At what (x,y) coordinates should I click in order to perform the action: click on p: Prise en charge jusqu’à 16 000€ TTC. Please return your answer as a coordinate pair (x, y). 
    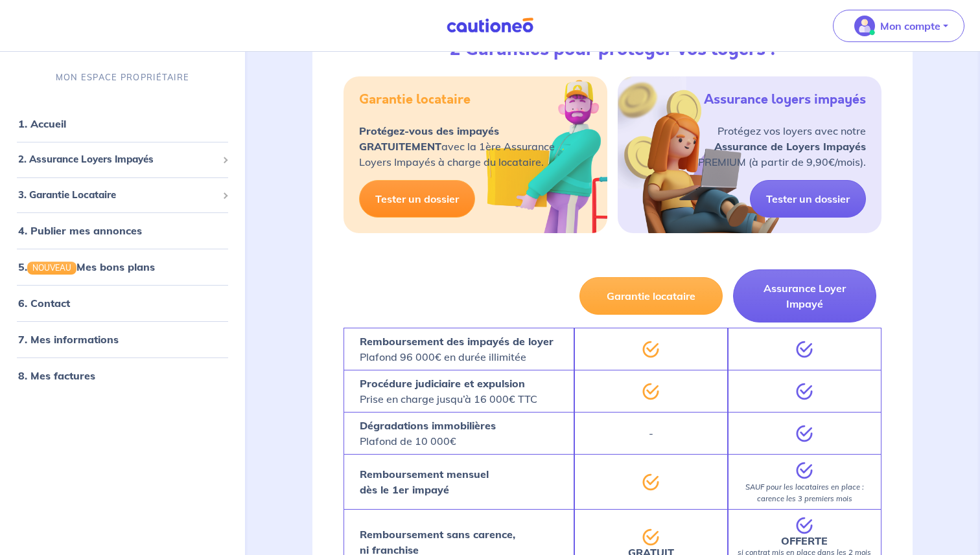
    Looking at the image, I should click on (449, 391).